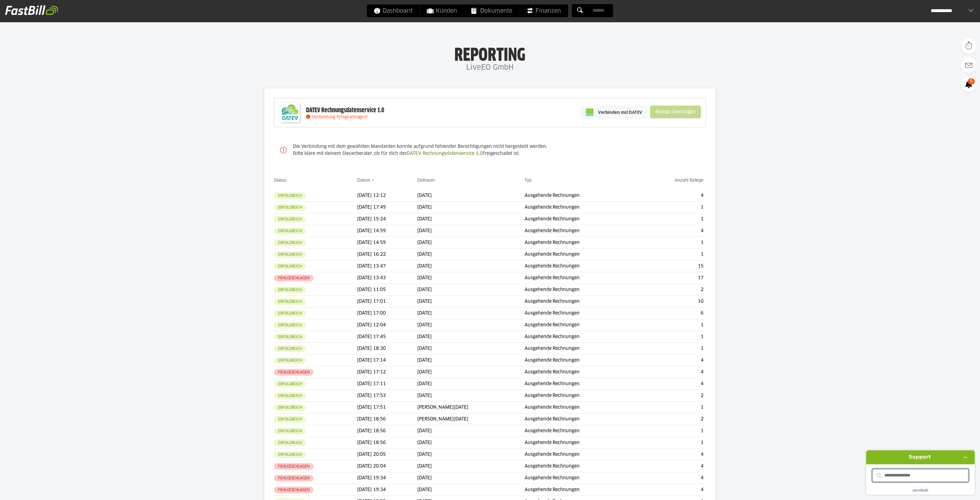  Describe the element at coordinates (340, 117) in the screenshot. I see `span: Verbindung fehlgeschlagen!` at that location.